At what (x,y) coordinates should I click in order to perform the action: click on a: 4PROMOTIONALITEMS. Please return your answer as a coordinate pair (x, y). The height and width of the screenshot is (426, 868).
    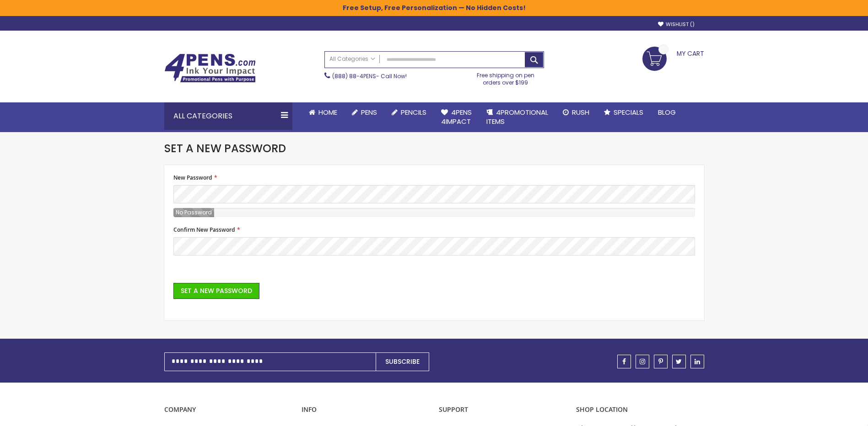
    Looking at the image, I should click on (517, 117).